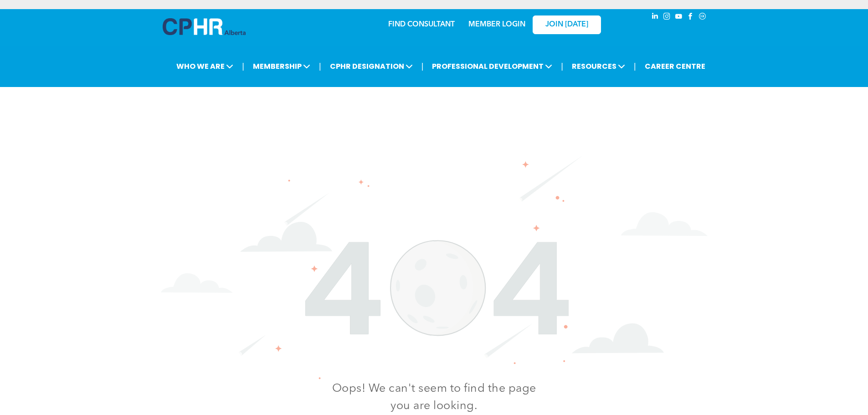 The height and width of the screenshot is (415, 868). Describe the element at coordinates (492, 66) in the screenshot. I see `span: PROFESSIONAL DEVELOPMENT` at that location.